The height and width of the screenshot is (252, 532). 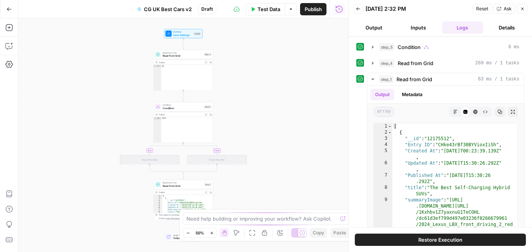 What do you see at coordinates (318, 233) in the screenshot?
I see `span: Copy` at bounding box center [318, 233].